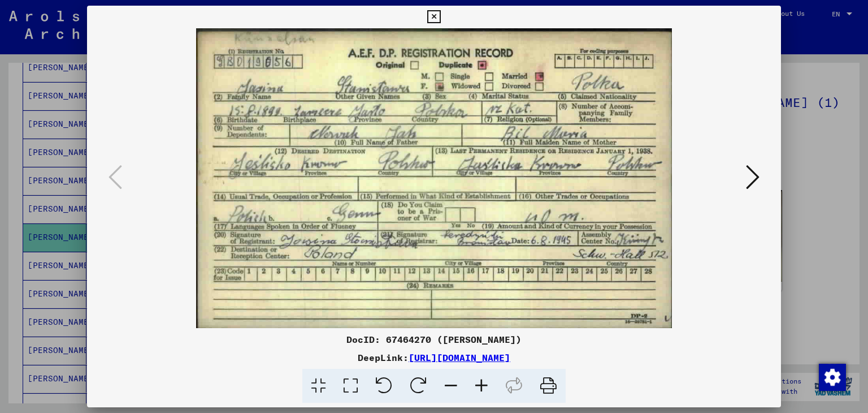  Describe the element at coordinates (434, 178) in the screenshot. I see `img: 001.jpg` at that location.